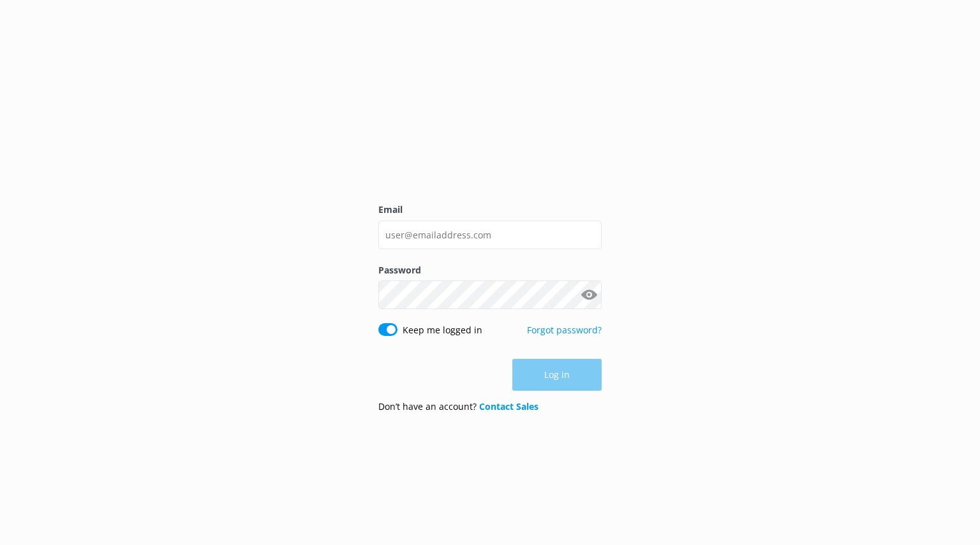 Image resolution: width=980 pixels, height=545 pixels. What do you see at coordinates (564, 330) in the screenshot?
I see `a: Forgot password?` at bounding box center [564, 330].